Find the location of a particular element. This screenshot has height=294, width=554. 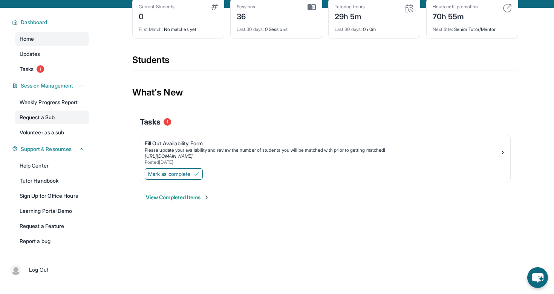

button: View Completed Items is located at coordinates (178, 197).